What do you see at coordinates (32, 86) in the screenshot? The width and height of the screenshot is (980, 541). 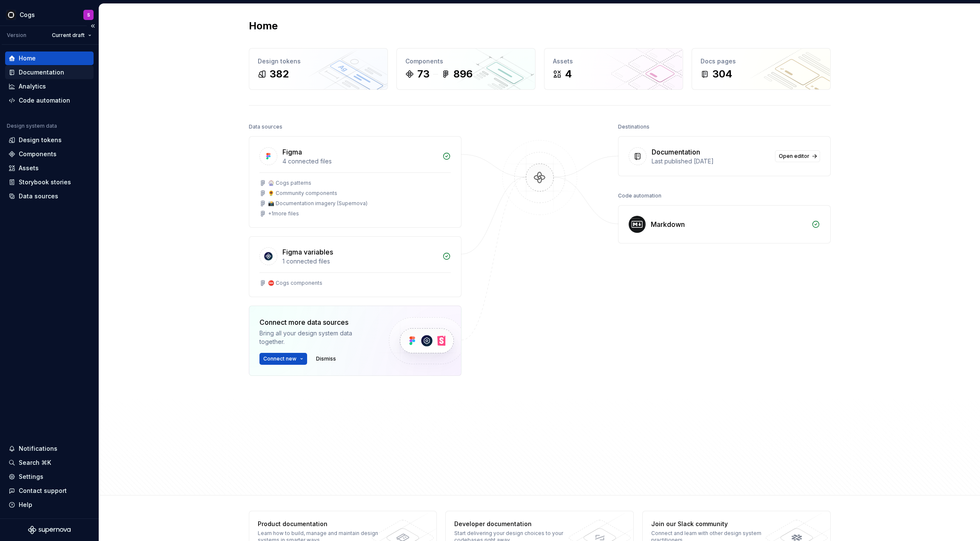 I see `div: Analytics` at bounding box center [32, 86].